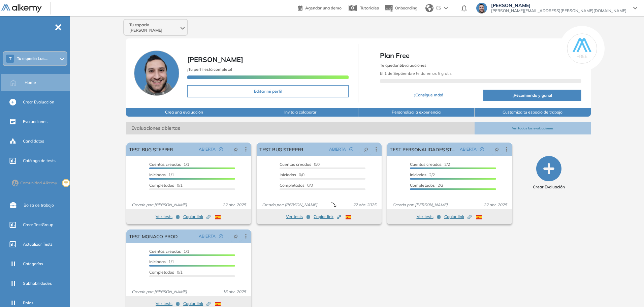 The height and width of the screenshot is (307, 644). What do you see at coordinates (39, 161) in the screenshot?
I see `span: Catálogo de tests` at bounding box center [39, 161].